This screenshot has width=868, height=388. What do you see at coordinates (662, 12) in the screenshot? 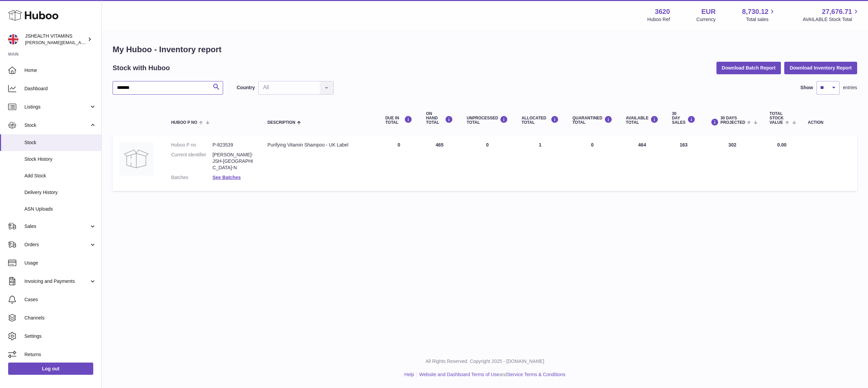
I see `strong: 3620` at bounding box center [662, 12].